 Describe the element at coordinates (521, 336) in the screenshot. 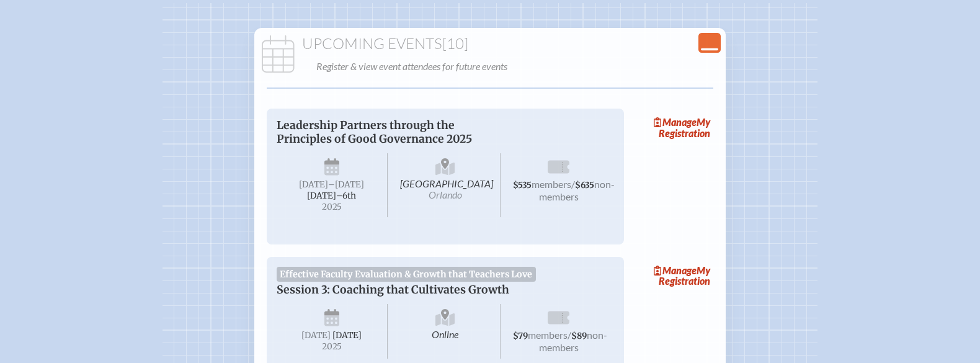

I see `span: $79` at that location.